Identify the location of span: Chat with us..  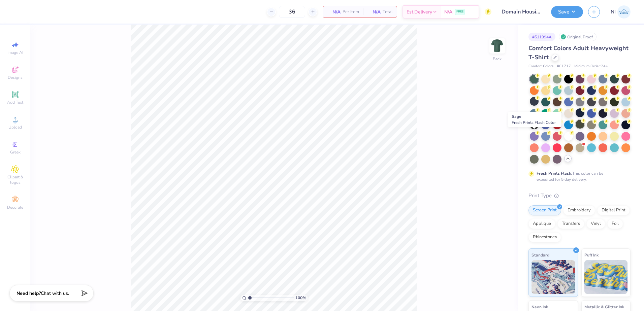
(55, 293).